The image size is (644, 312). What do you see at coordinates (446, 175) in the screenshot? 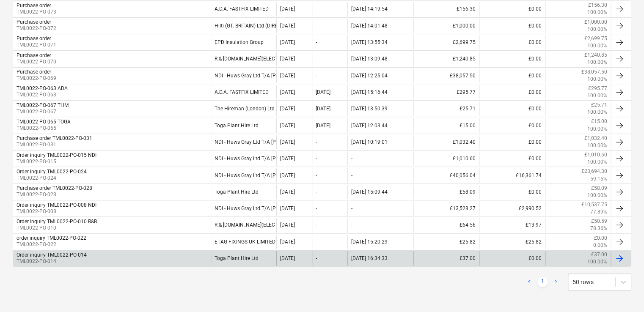
I see `div: £40,056.04` at bounding box center [446, 175].